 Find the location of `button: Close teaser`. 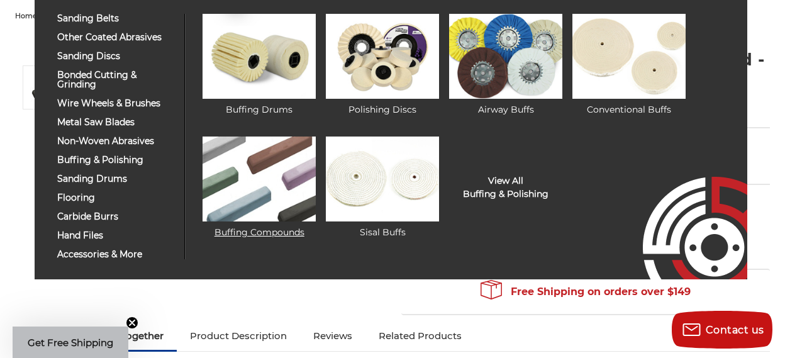

button: Close teaser is located at coordinates (132, 323).